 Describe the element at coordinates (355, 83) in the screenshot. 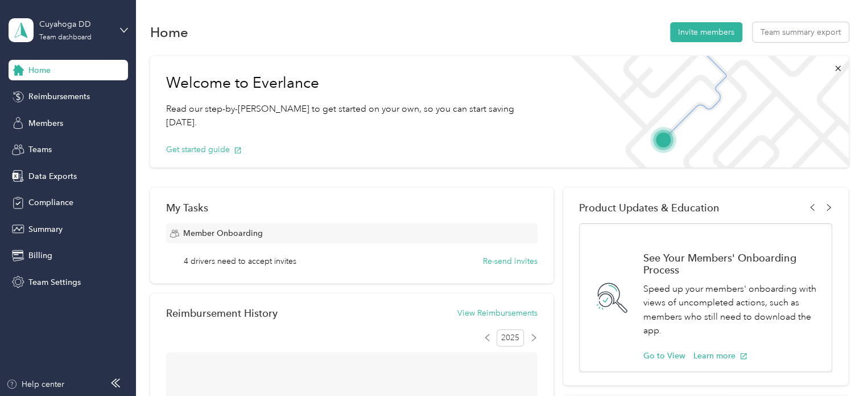

I see `h1: Welcome to Everlance` at that location.